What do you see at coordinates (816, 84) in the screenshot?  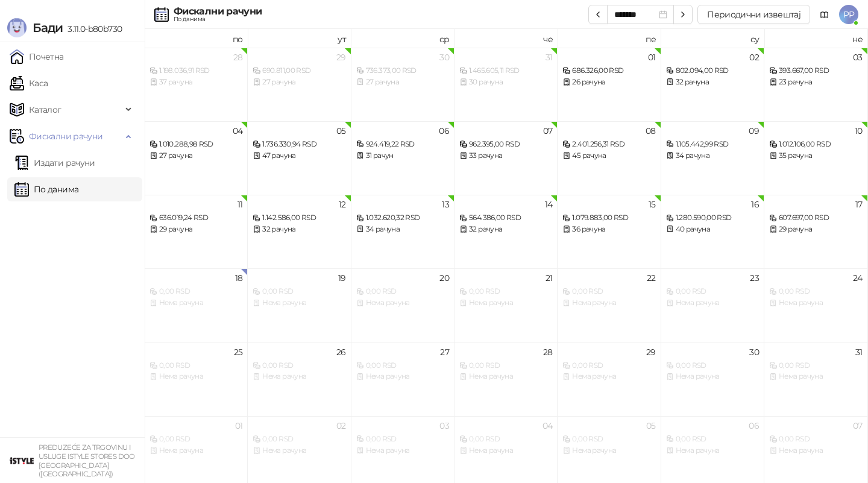 I see `td: 2025-08-03` at bounding box center [816, 84].